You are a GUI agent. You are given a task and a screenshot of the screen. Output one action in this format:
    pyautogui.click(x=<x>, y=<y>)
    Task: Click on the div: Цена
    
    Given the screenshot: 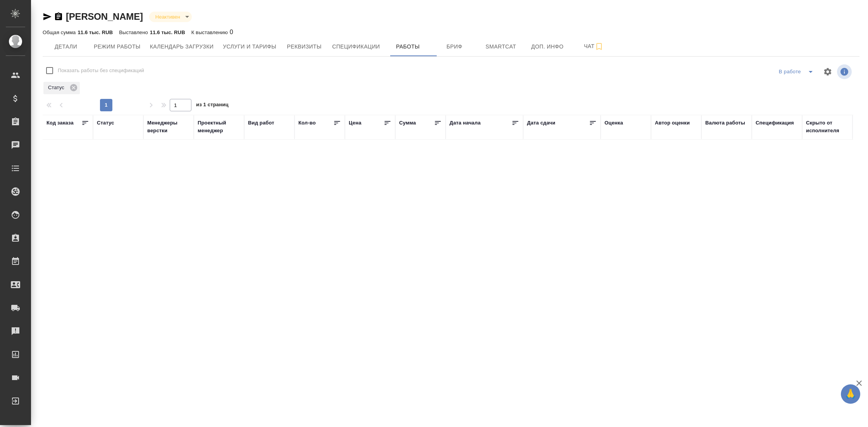 What is the action you would take?
    pyautogui.click(x=355, y=123)
    